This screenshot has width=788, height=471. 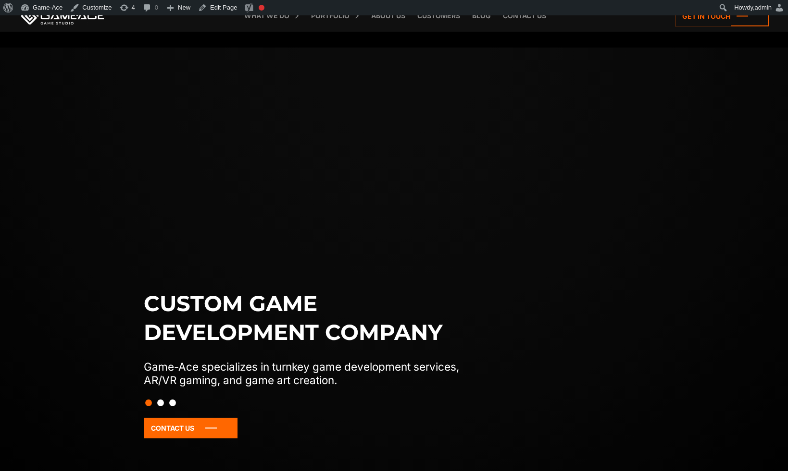 I want to click on button: Slide 1, so click(x=148, y=403).